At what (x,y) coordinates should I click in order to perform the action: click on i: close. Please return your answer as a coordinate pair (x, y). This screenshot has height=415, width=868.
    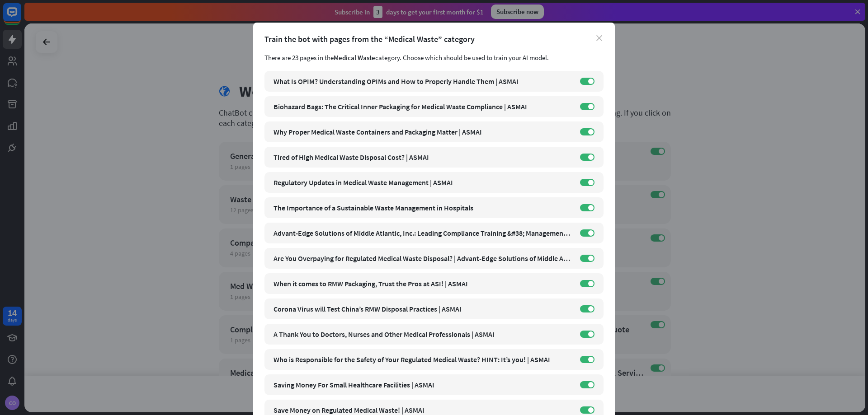
    Looking at the image, I should click on (599, 38).